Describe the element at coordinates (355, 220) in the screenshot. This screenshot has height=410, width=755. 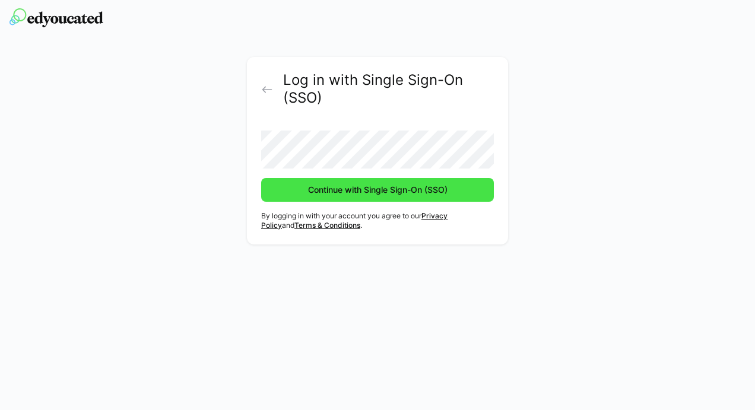
I see `a: Privacy Policy` at that location.